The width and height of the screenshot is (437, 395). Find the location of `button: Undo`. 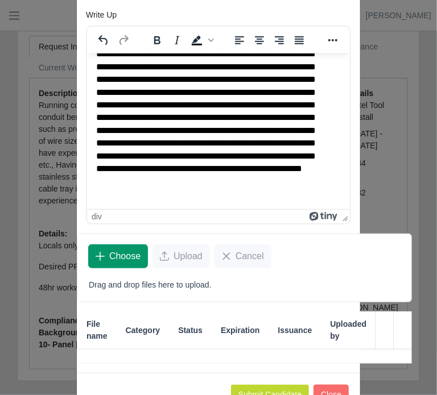

button: Undo is located at coordinates (103, 40).